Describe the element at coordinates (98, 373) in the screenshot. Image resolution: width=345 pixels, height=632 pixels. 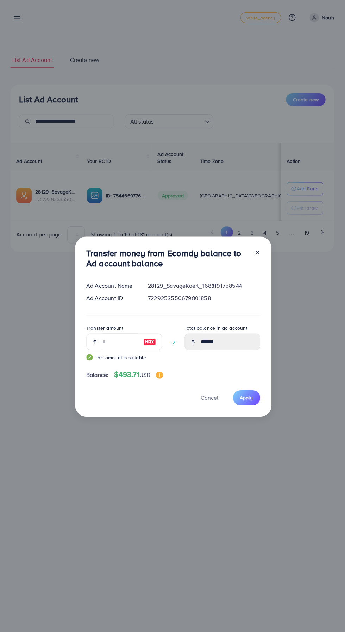
I see `span: Balance:` at that location.